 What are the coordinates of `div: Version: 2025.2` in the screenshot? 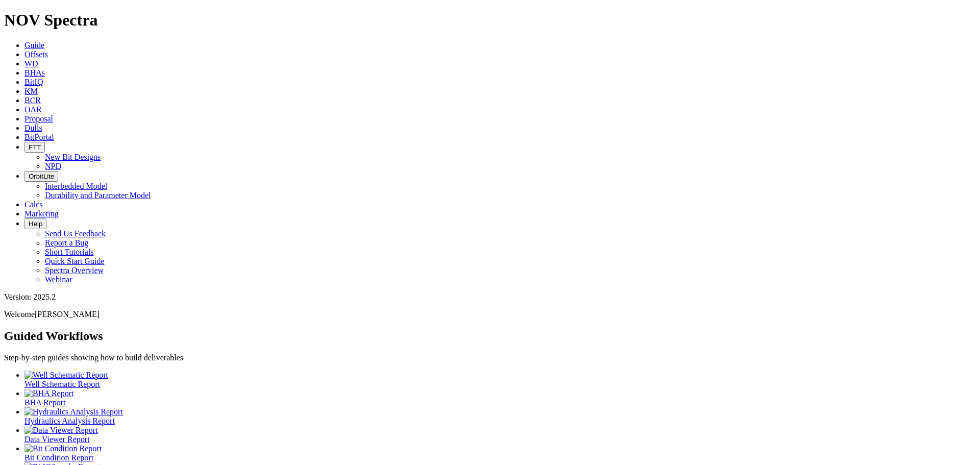 It's located at (490, 297).